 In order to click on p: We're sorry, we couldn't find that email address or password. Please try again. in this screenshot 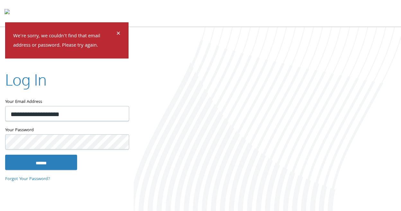, I will do `click(64, 41)`.